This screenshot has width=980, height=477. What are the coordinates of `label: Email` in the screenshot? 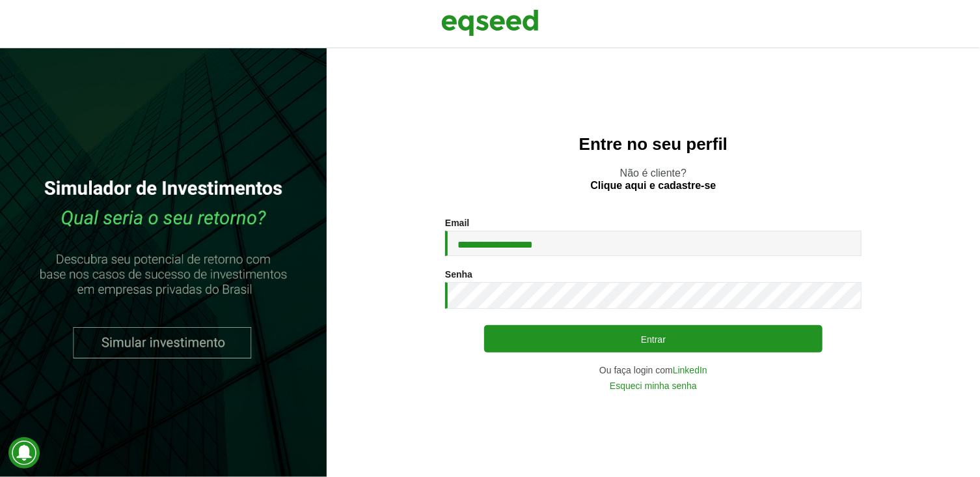 It's located at (456, 222).